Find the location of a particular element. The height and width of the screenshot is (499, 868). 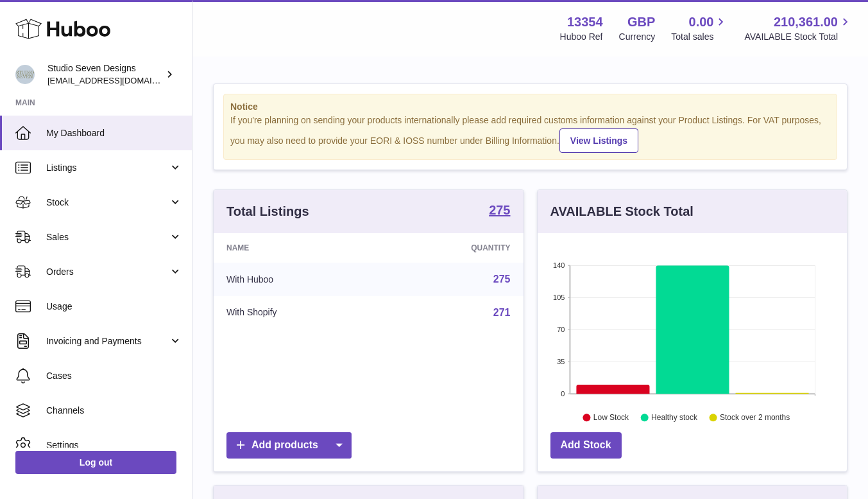

a: Add Stock is located at coordinates (585, 445).